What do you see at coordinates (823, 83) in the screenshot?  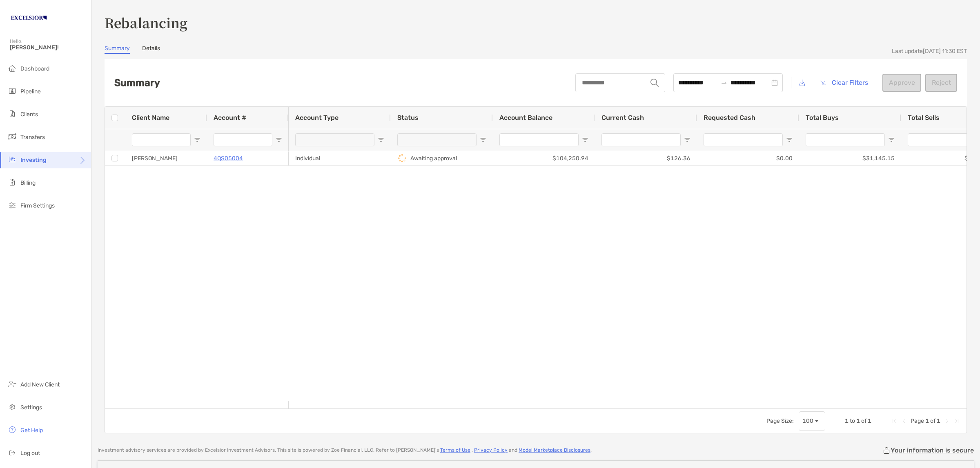 I see `img: button icon` at bounding box center [823, 83].